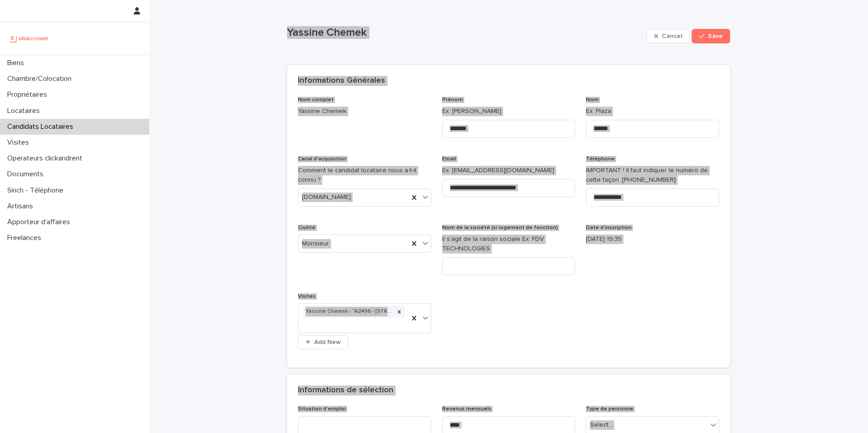  Describe the element at coordinates (466, 409) in the screenshot. I see `span: Revenus mensuels` at that location.